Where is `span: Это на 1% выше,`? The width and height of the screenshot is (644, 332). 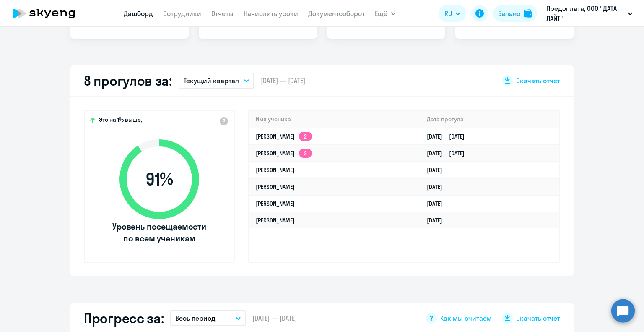 span: Это на 1% выше, is located at coordinates (120, 121).